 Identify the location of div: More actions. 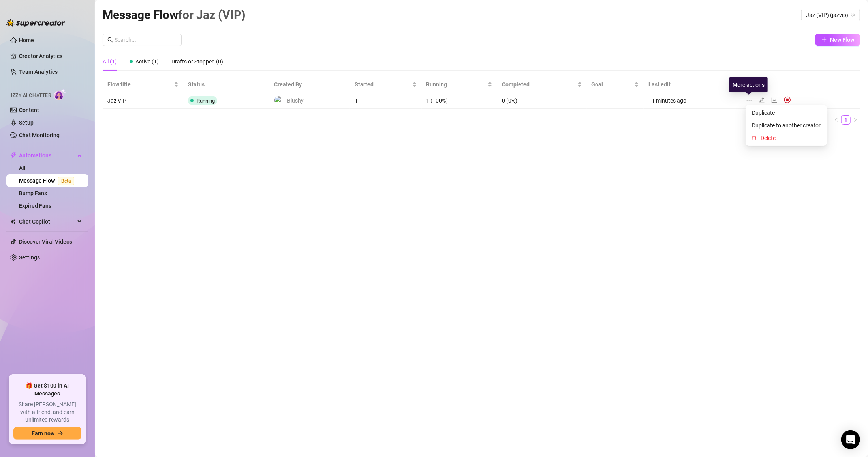
(748, 85).